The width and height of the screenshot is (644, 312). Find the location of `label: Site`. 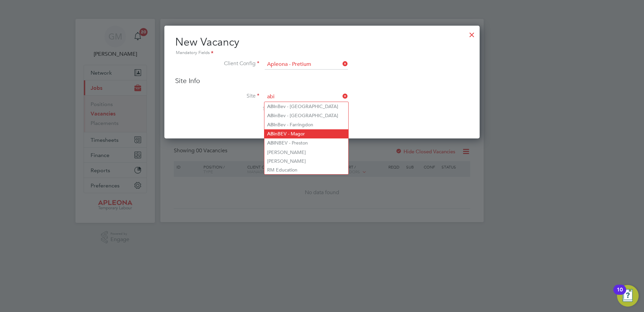

label: Site is located at coordinates (217, 96).